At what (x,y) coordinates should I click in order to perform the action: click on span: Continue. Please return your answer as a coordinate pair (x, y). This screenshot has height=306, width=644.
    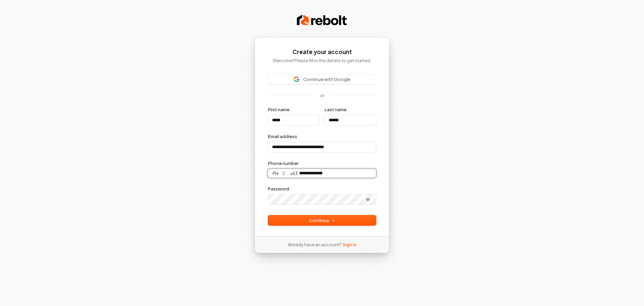
    Looking at the image, I should click on (322, 220).